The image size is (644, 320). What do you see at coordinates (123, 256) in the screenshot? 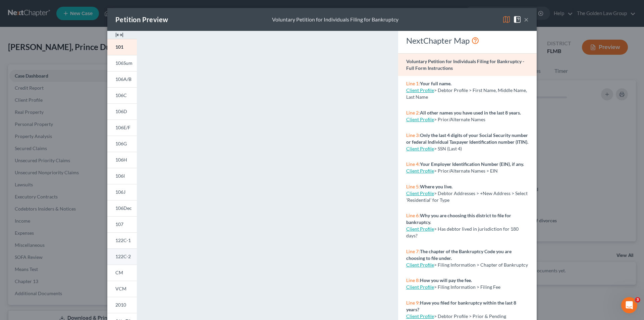
I see `span: 122C-2` at bounding box center [123, 256].